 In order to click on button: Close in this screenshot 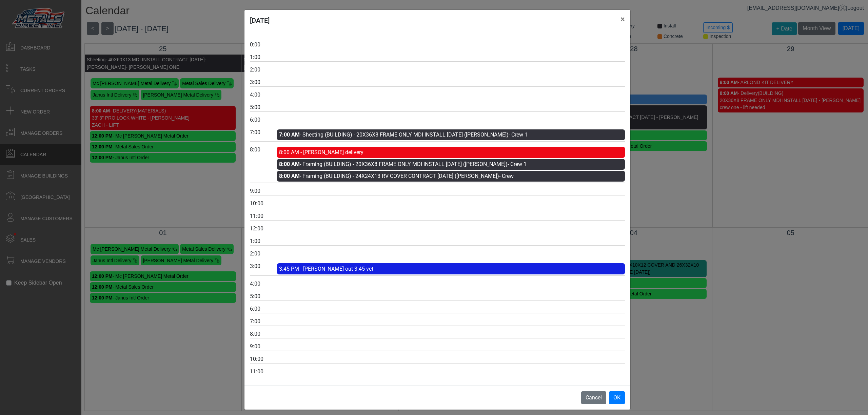, I will do `click(622, 20)`.